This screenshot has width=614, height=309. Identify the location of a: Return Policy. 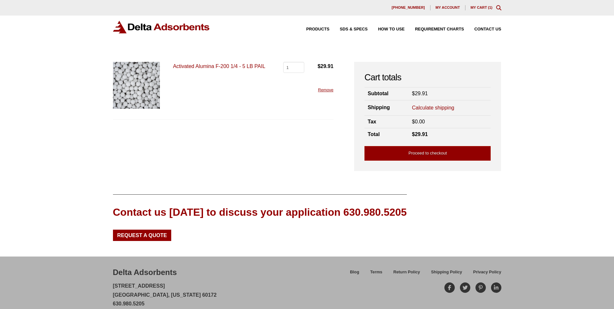
(406, 274).